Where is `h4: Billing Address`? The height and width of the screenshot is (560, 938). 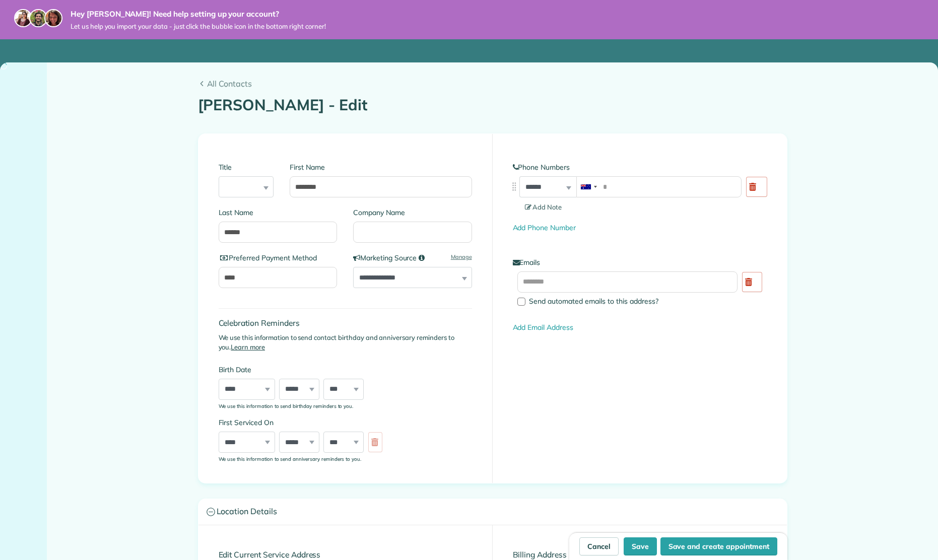
h4: Billing Address is located at coordinates (640, 554).